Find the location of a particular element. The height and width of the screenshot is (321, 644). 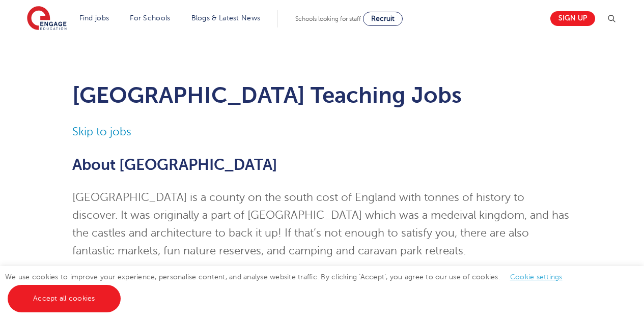

span: Recruit is located at coordinates (383, 18).